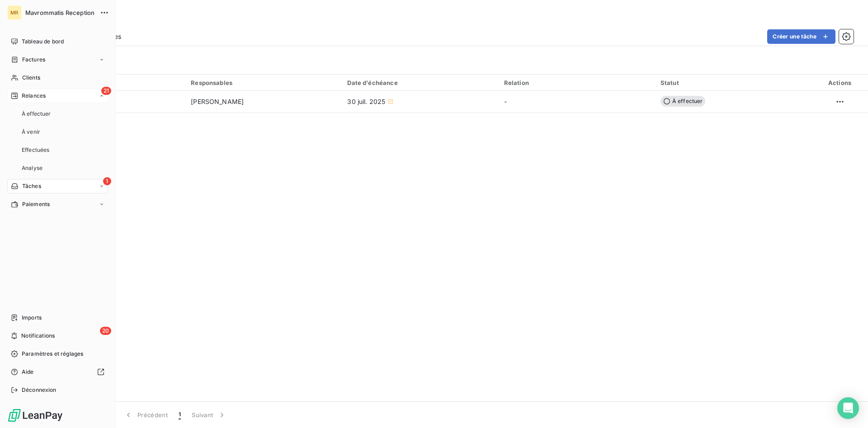 The image size is (868, 428). What do you see at coordinates (35, 415) in the screenshot?
I see `img: Logo LeanPay` at bounding box center [35, 415].